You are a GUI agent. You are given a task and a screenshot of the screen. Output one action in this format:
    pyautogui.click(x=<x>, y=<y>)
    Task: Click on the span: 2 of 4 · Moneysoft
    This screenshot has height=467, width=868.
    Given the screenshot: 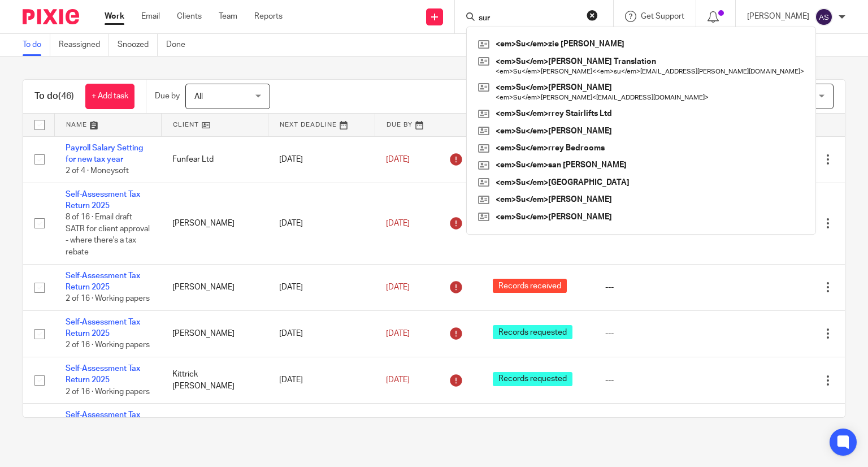 What is the action you would take?
    pyautogui.click(x=97, y=171)
    